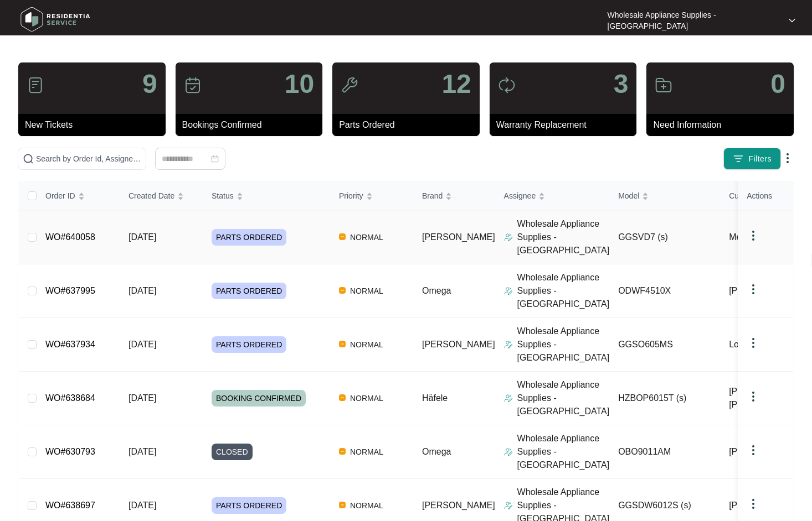 This screenshot has width=812, height=521. I want to click on p: Parts Ordered, so click(409, 125).